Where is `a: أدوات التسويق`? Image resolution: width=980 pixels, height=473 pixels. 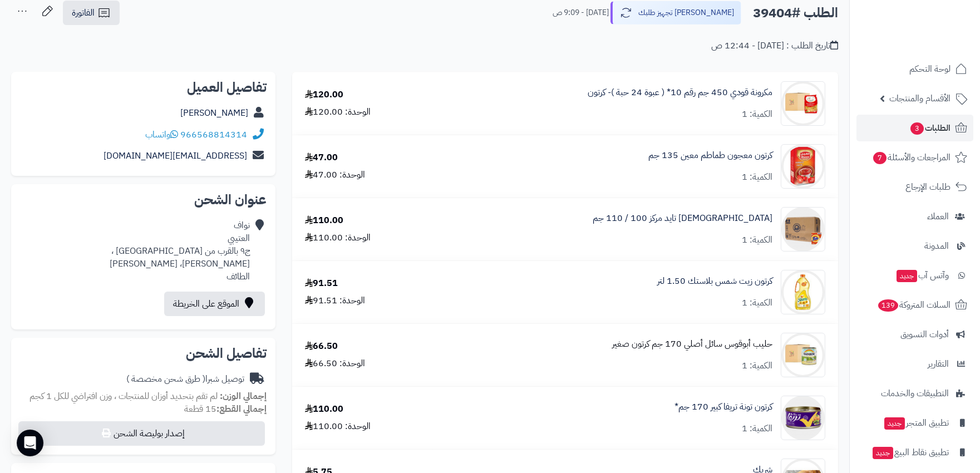 a: أدوات التسويق is located at coordinates (915, 335).